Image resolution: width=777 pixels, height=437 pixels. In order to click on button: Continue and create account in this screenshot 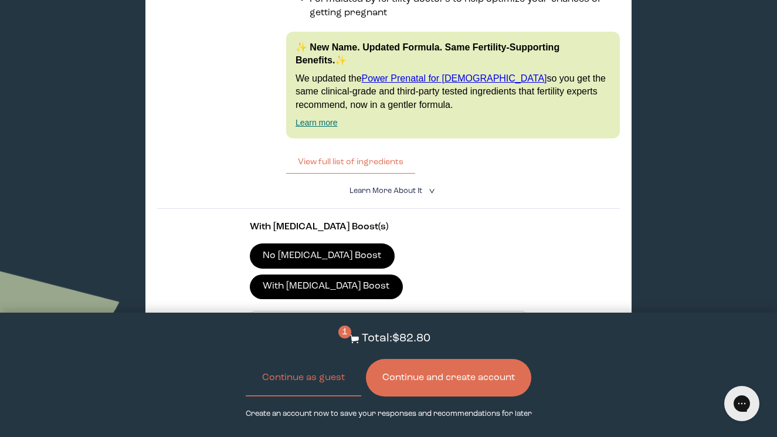, I will do `click(449, 378)`.